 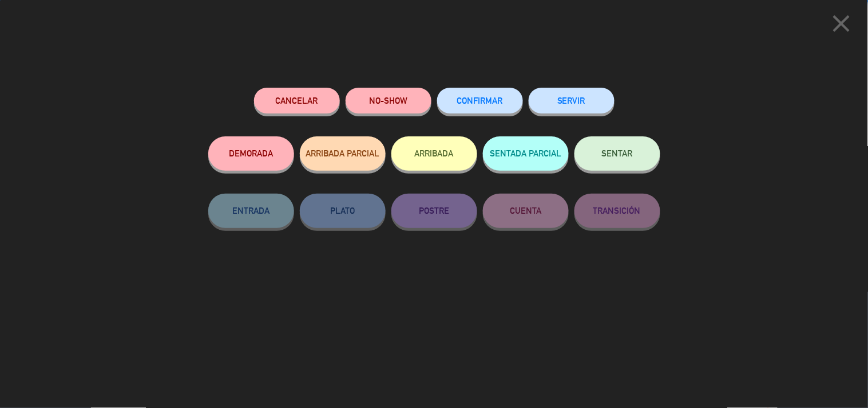 What do you see at coordinates (526, 211) in the screenshot?
I see `button: CUENTA` at bounding box center [526, 211].